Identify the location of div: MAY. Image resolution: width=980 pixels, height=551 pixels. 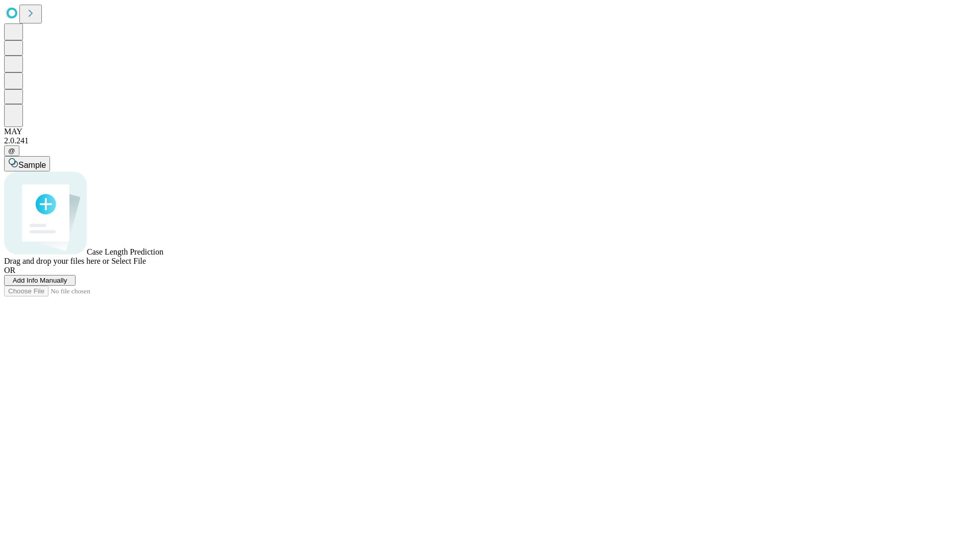
(490, 131).